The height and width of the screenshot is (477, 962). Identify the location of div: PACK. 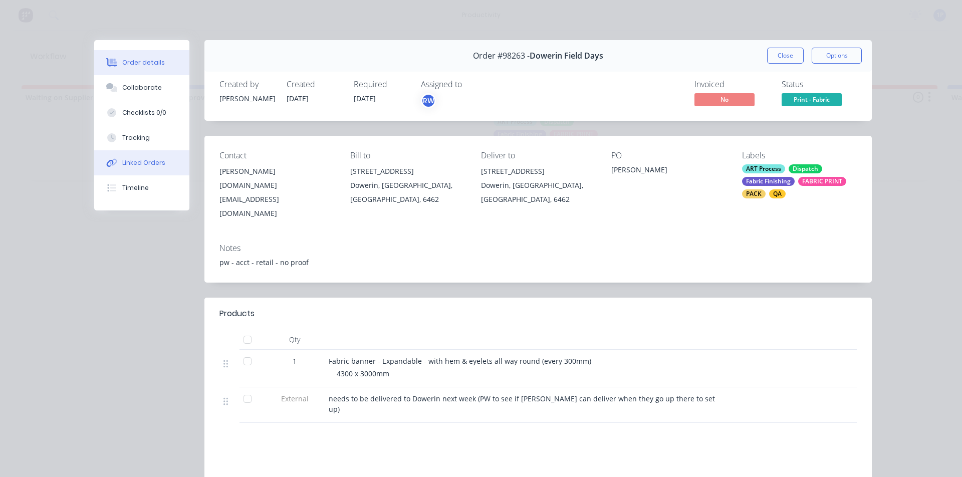
(754, 194).